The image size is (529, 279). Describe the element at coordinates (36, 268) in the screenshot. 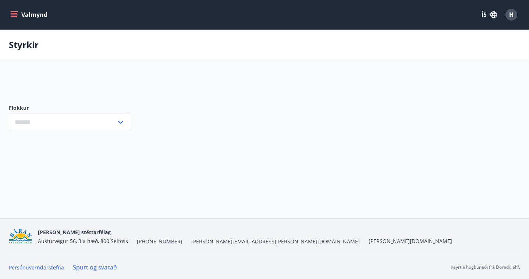

I see `a: Persónuverndarstefna` at that location.